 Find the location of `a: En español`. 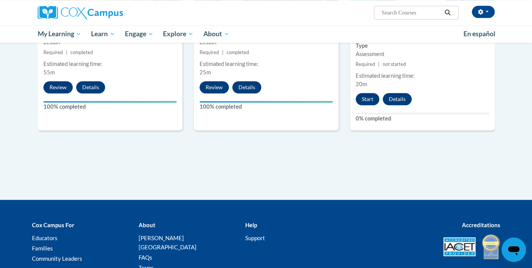

a: En español is located at coordinates (479, 34).